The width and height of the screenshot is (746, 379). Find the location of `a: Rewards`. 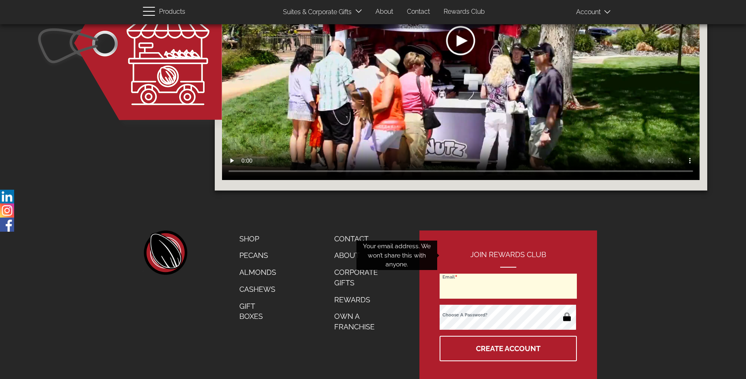

a: Rewards is located at coordinates (361, 300).